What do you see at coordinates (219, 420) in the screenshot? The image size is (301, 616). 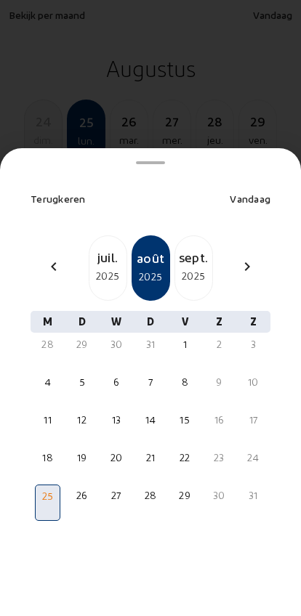 I see `div: 16` at bounding box center [219, 420].